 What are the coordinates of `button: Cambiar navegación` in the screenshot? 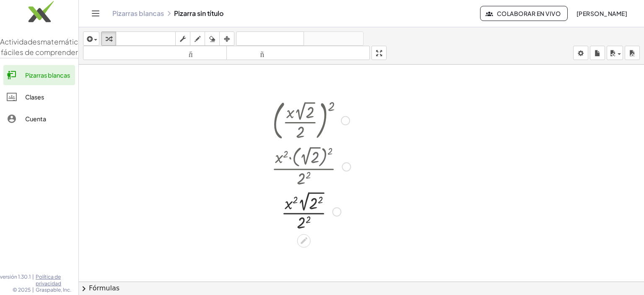 It's located at (95, 13).